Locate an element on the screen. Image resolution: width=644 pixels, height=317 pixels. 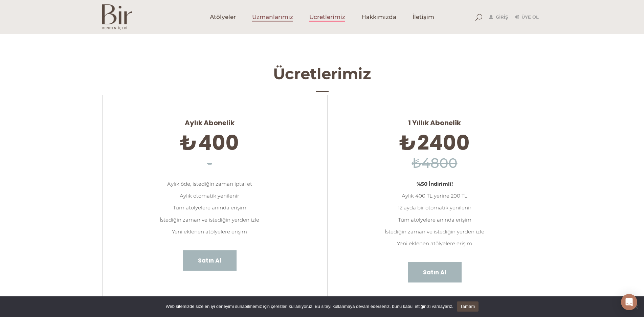
div: Open Intercom Messenger is located at coordinates (629, 302).